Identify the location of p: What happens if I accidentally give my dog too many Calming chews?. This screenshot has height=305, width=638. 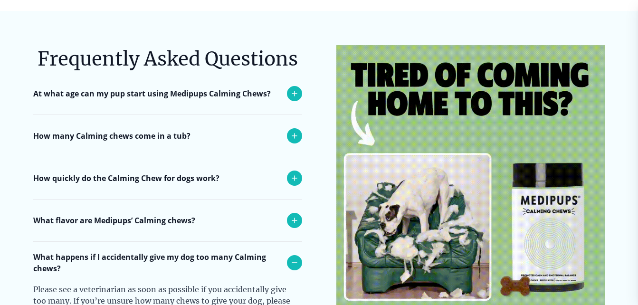
(158, 263).